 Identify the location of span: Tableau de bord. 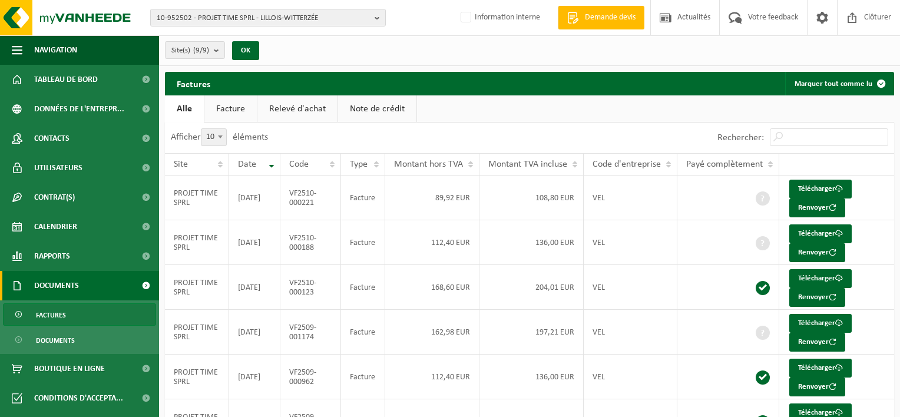
(66, 80).